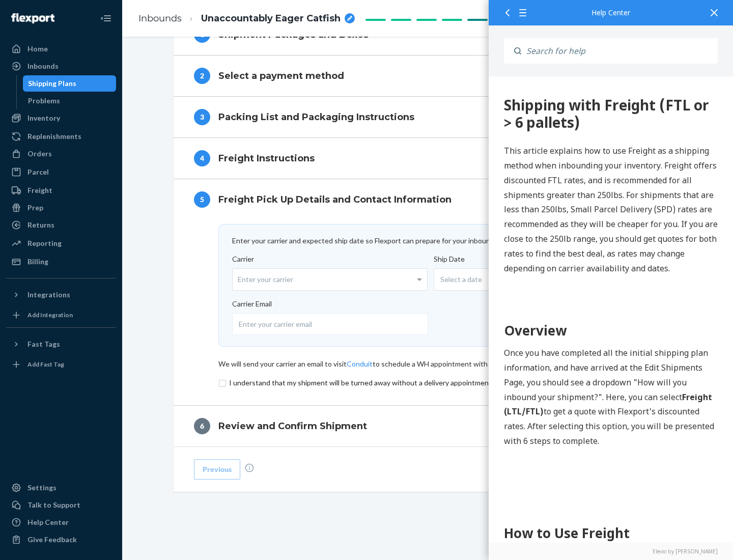 This screenshot has height=560, width=733. Describe the element at coordinates (61, 208) in the screenshot. I see `a: Prep` at that location.